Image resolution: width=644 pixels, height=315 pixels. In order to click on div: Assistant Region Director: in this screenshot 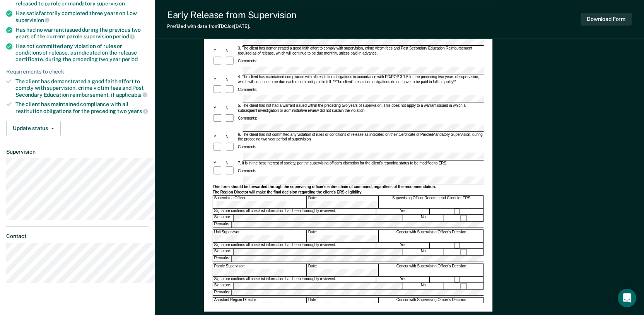, I will do `click(259, 303)`.